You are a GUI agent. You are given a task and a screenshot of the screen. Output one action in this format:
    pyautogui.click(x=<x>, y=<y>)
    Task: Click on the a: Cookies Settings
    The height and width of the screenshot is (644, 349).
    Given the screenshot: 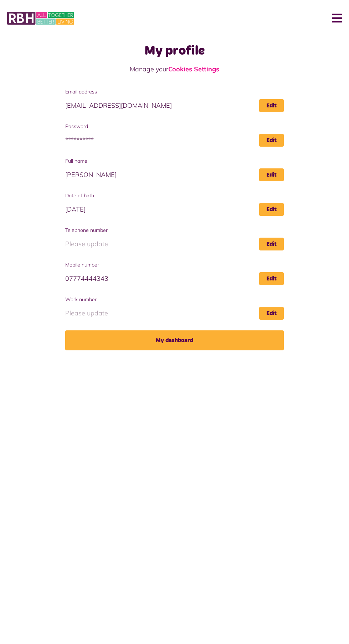 What is the action you would take?
    pyautogui.click(x=193, y=69)
    